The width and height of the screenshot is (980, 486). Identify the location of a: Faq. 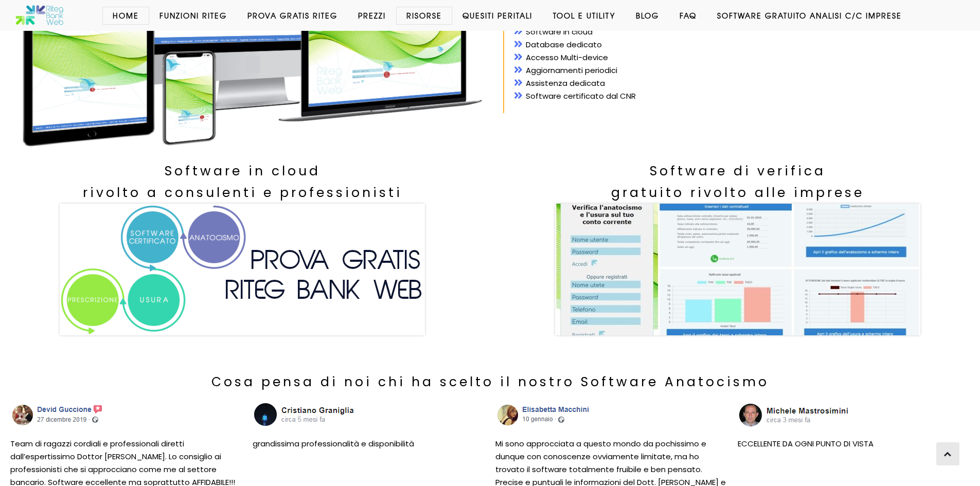
(688, 15).